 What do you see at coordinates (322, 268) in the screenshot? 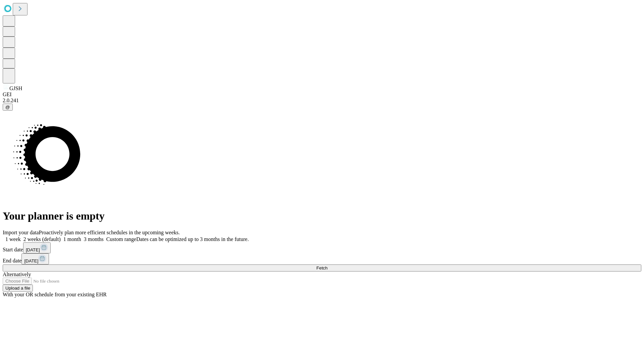
I see `button: Fetch` at bounding box center [322, 268].